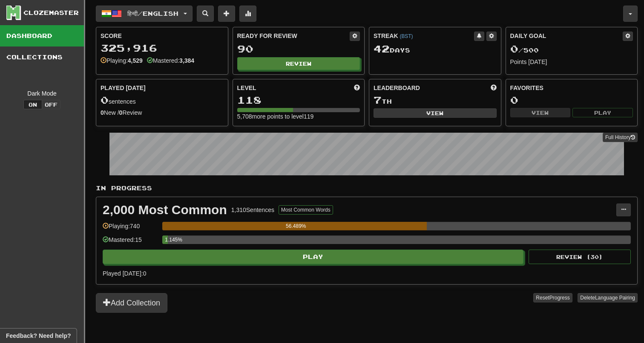  What do you see at coordinates (553, 297) in the screenshot?
I see `button: ResetProgress` at bounding box center [553, 297].